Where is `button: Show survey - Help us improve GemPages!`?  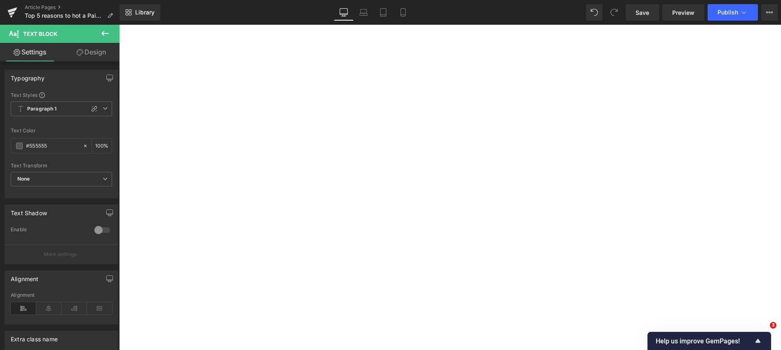 button: Show survey - Help us improve GemPages! is located at coordinates (709, 341).